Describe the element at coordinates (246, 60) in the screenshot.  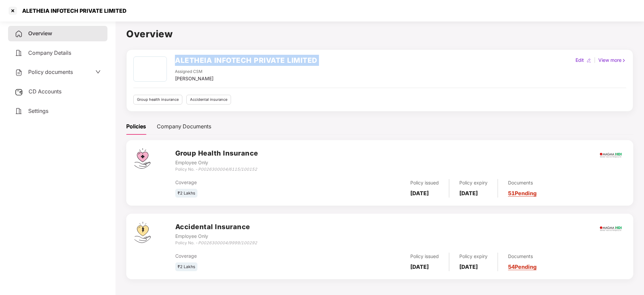
I see `h2: ALETHEIA INFOTECH PRIVATE LIMITED` at that location.